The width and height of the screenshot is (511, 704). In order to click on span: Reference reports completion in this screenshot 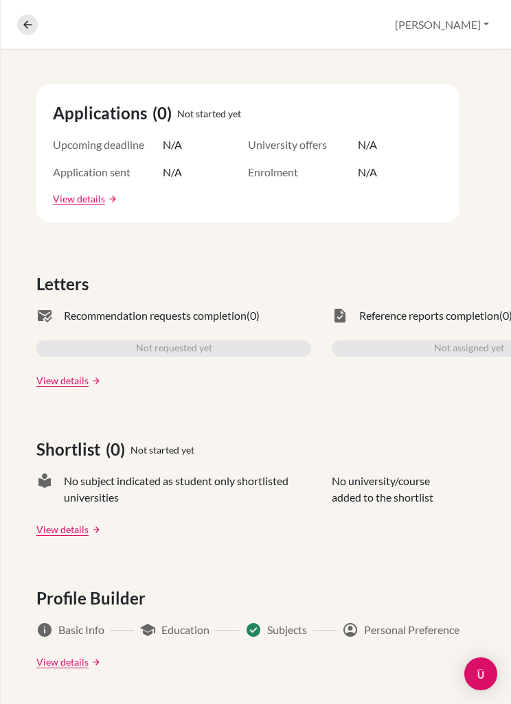, I will do `click(429, 316)`.